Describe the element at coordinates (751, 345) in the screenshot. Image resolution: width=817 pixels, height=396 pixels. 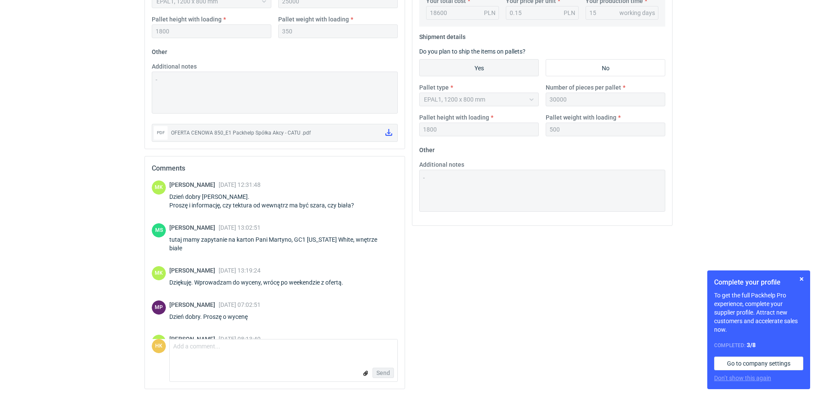
I see `strong: 3 / 8` at that location.